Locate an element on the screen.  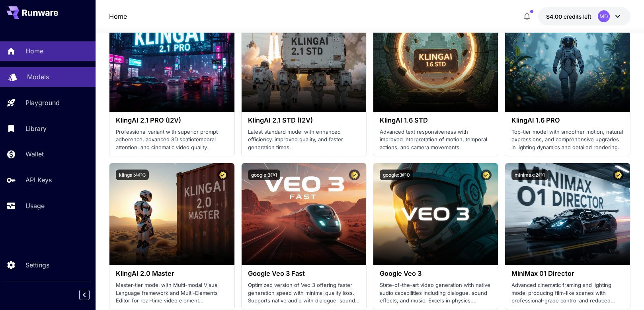
div: $4.0012 is located at coordinates (569, 16).